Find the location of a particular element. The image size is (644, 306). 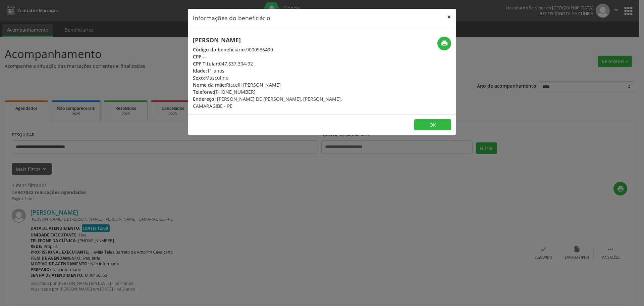

h5: Informações do beneficiário is located at coordinates (232, 18).